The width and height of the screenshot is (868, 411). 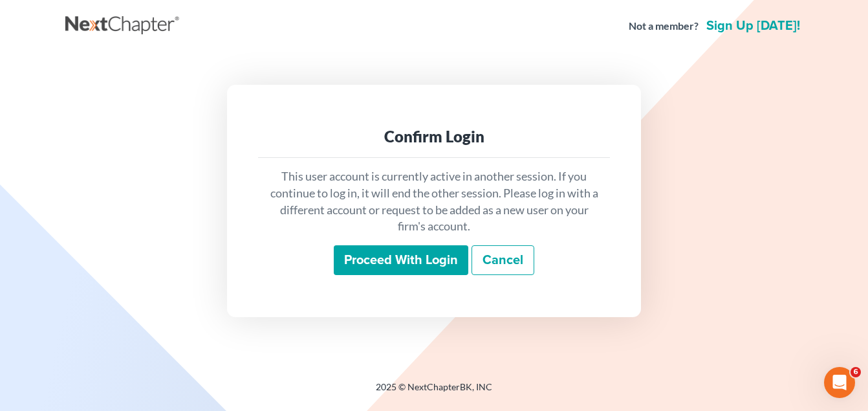 I want to click on div: 2025 © NextChapterBK, INC, so click(x=434, y=392).